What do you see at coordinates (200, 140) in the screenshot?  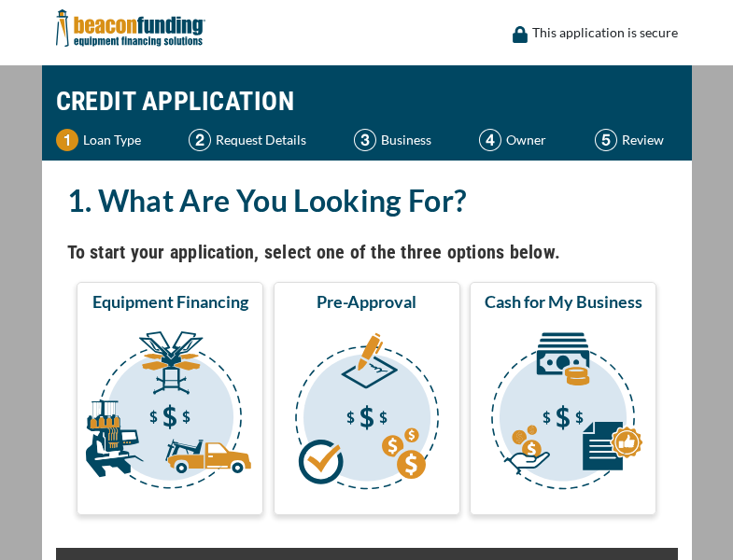 I see `img: Step 2` at bounding box center [200, 140].